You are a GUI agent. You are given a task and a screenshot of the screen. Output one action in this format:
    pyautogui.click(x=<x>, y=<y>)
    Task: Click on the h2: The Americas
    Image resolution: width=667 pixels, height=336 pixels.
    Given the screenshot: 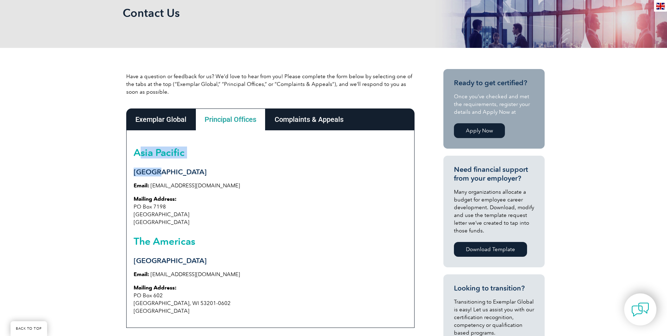 What is the action you would take?
    pyautogui.click(x=270, y=241)
    